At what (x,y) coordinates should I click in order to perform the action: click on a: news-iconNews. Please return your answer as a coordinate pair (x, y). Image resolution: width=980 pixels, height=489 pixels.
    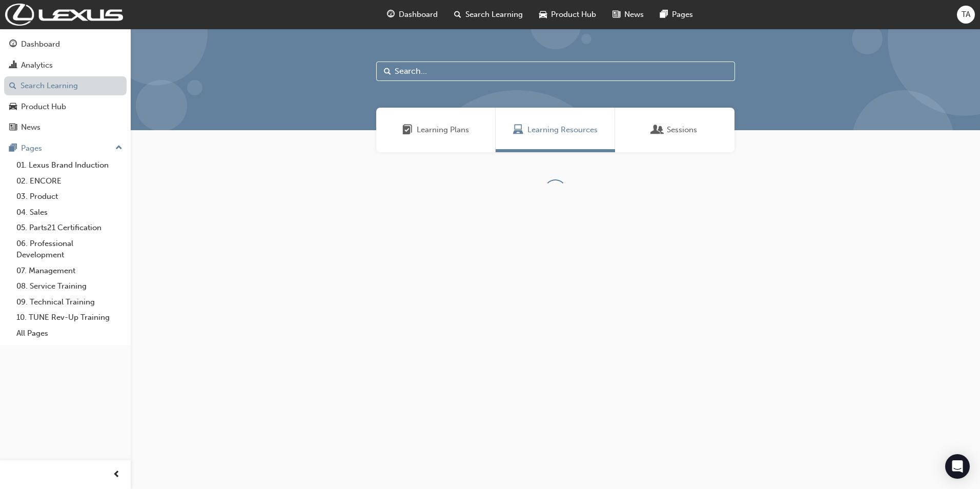
    Looking at the image, I should click on (628, 14).